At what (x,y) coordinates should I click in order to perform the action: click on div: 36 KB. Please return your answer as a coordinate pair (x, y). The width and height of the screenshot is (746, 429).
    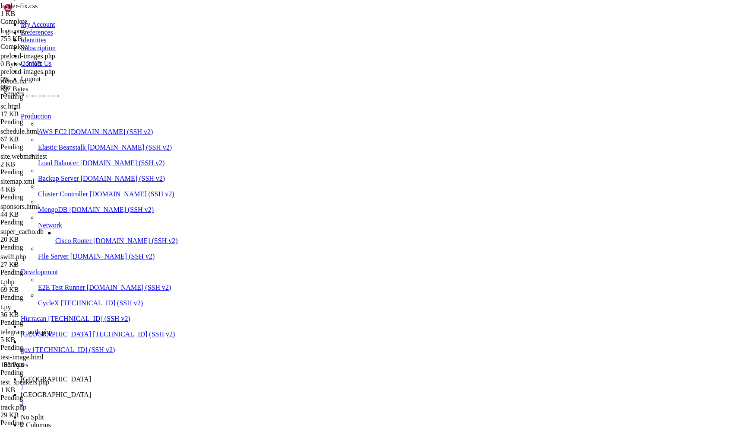
    Looking at the image, I should click on (44, 314).